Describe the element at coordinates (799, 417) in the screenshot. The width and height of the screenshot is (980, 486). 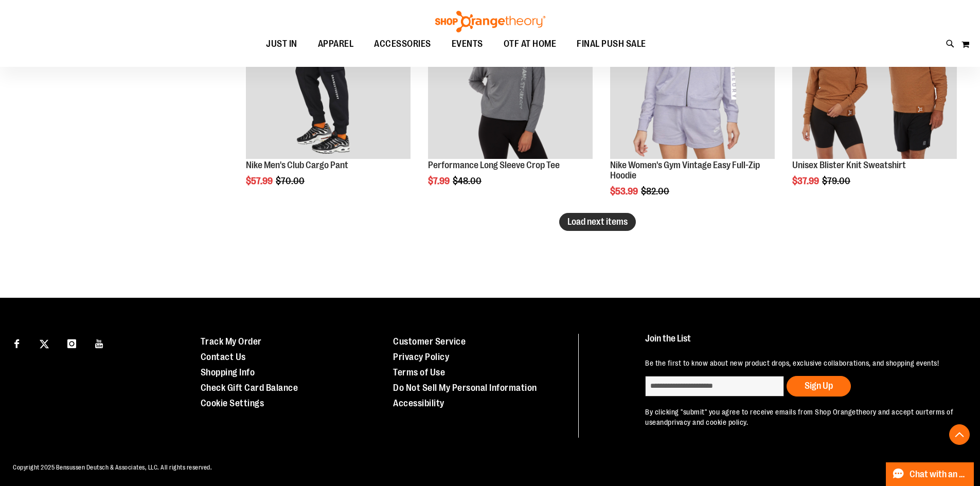
I see `a: terms of use` at that location.